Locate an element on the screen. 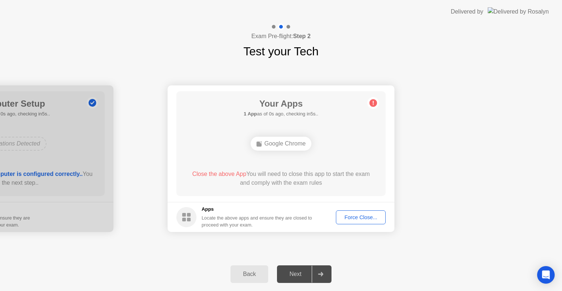  span: Close the above App is located at coordinates (219, 173).